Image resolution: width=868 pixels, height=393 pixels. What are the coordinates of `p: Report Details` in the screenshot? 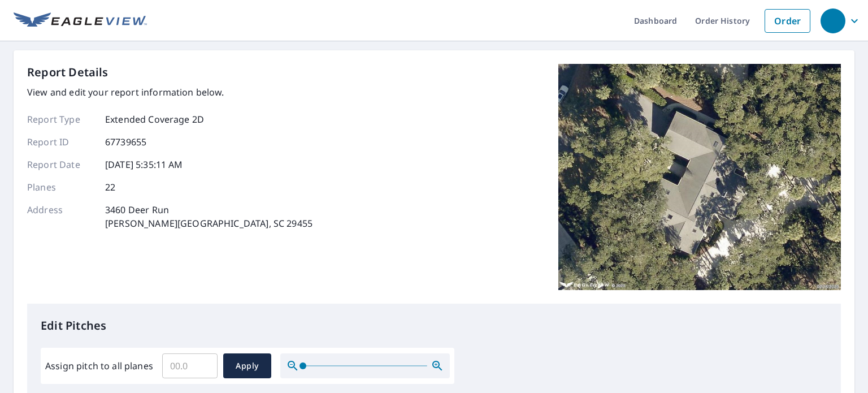 It's located at (68, 72).